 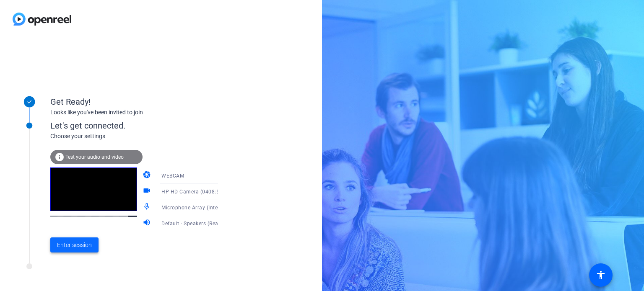 I want to click on span: Microphone Array (Intel® Smart Sound Technology for Digital Microphones), so click(x=254, y=207).